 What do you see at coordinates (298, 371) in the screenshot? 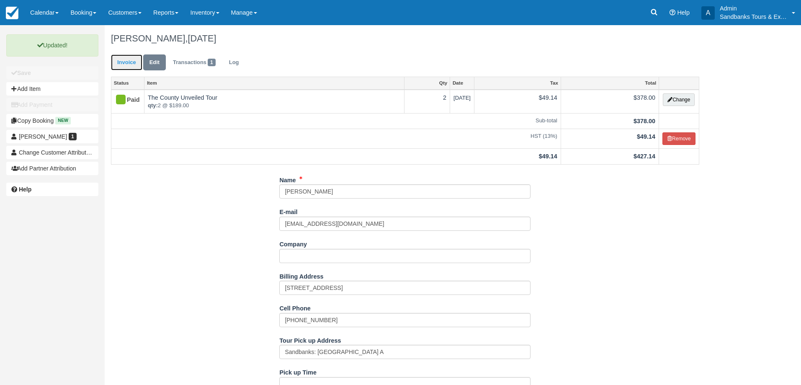
I see `label: Pick up Time` at bounding box center [298, 371].